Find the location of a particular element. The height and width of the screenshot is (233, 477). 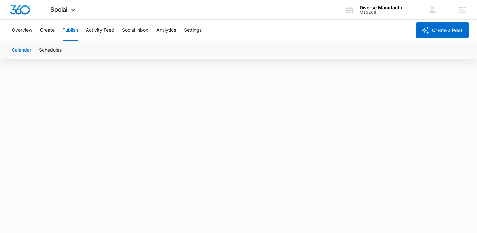

button: Social Inbox is located at coordinates (135, 30).